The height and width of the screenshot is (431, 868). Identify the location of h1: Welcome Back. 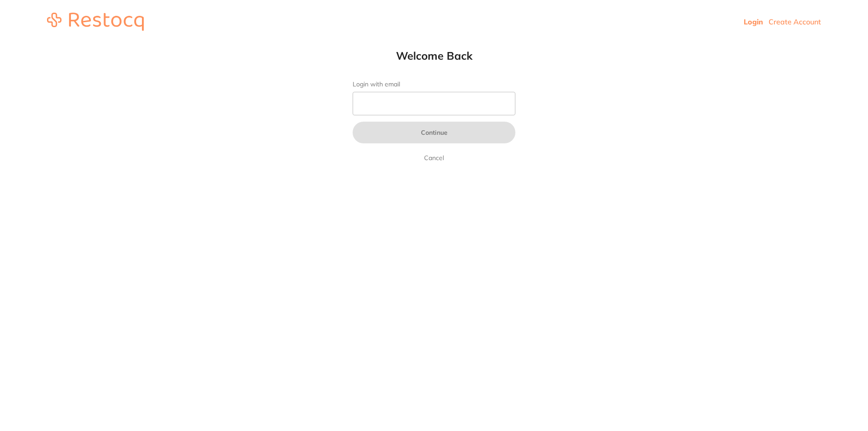
(434, 55).